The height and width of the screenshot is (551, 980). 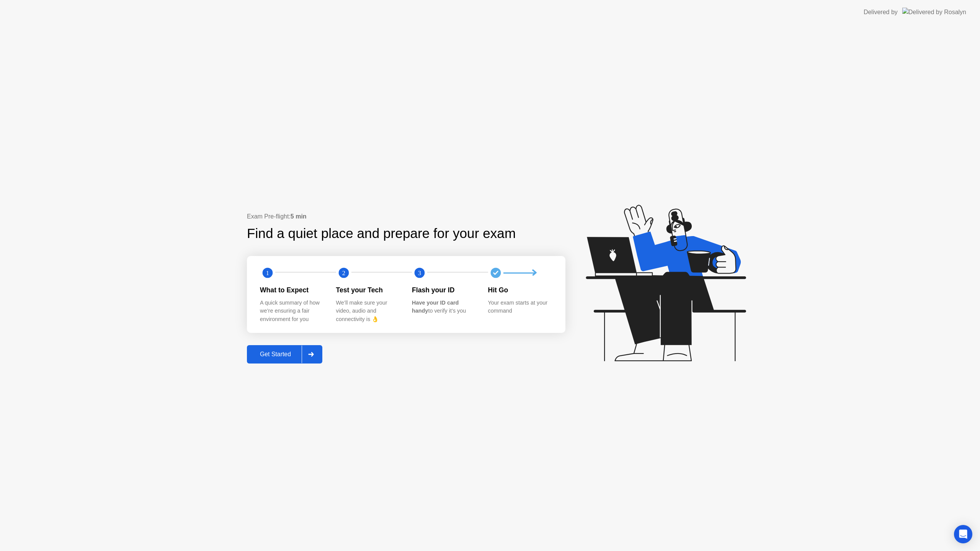 I want to click on div: We’ll make sure your video, audio and connectivity is 👌, so click(x=368, y=311).